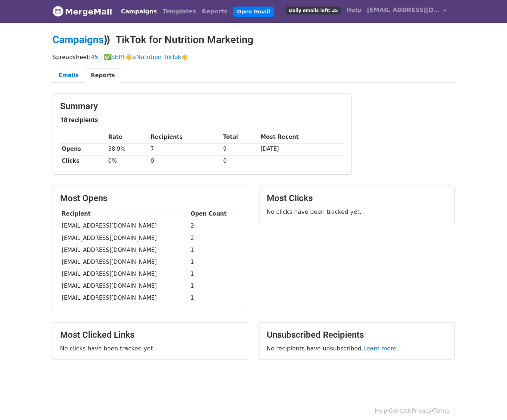 This screenshot has width=507, height=420. I want to click on a: Terms, so click(441, 411).